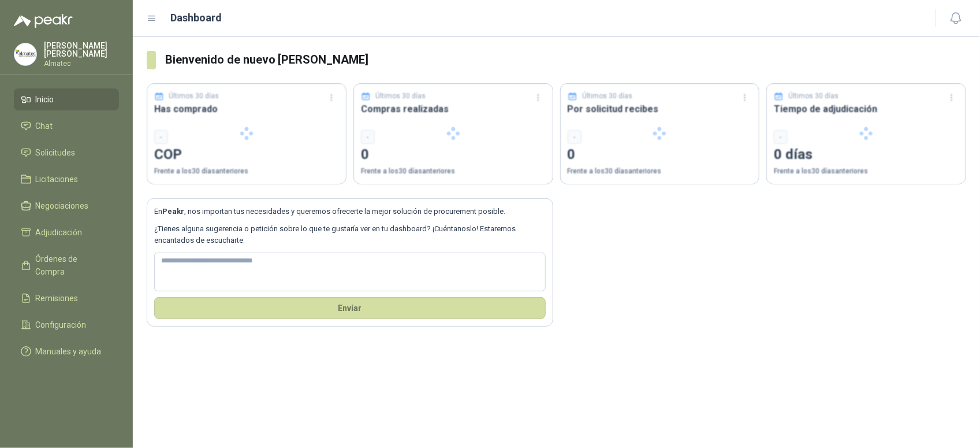 Image resolution: width=980 pixels, height=448 pixels. What do you see at coordinates (67, 232) in the screenshot?
I see `a: Adjudicación` at bounding box center [67, 232].